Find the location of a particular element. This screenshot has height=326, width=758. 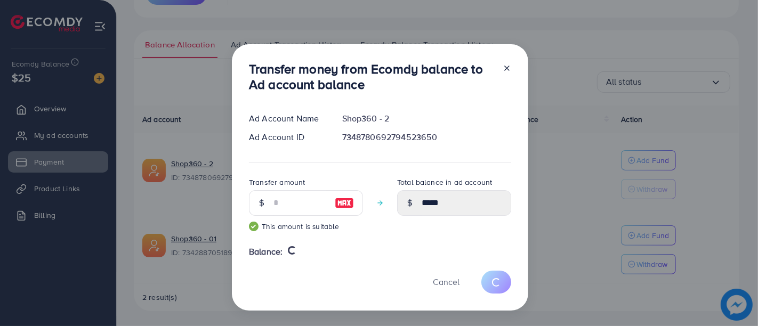

div: Ad Account Name is located at coordinates (287, 118).